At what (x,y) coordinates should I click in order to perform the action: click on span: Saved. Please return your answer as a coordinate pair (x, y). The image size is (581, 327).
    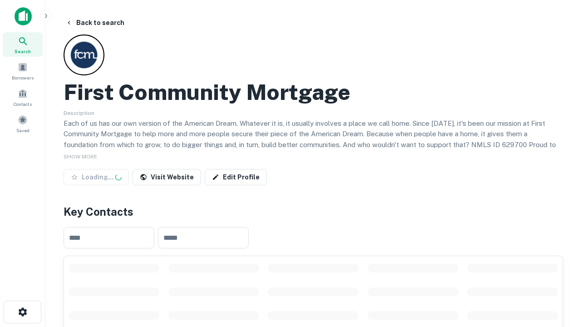
    Looking at the image, I should click on (23, 130).